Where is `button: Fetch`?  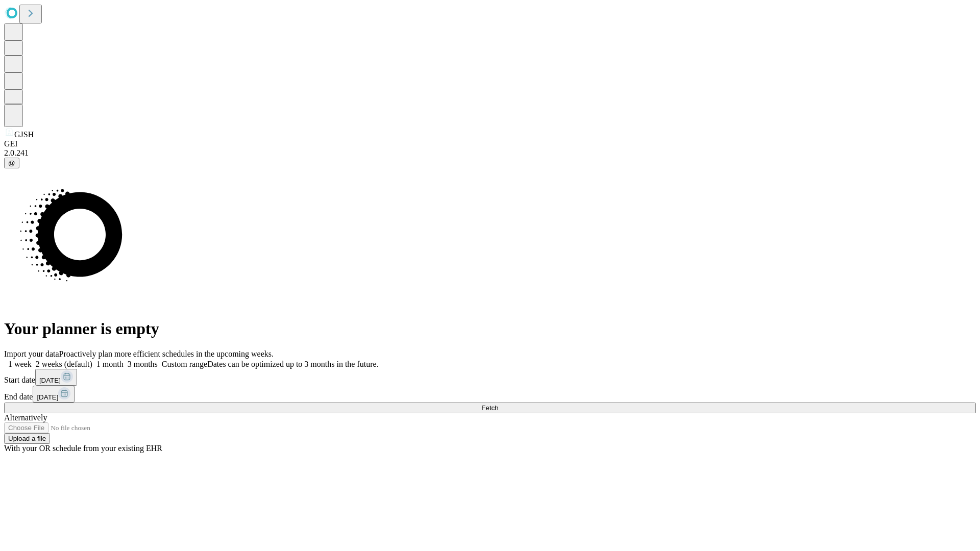
button: Fetch is located at coordinates (490, 407).